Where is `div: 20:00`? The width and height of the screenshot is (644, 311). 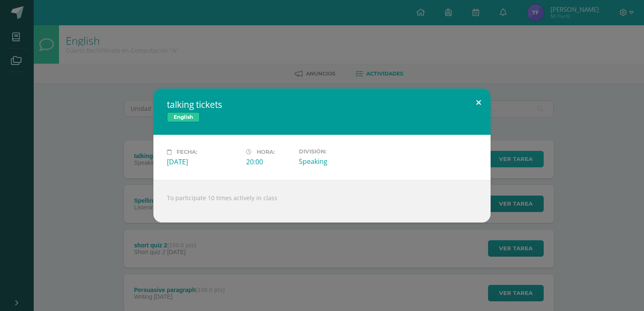
div: 20:00 is located at coordinates (269, 162).